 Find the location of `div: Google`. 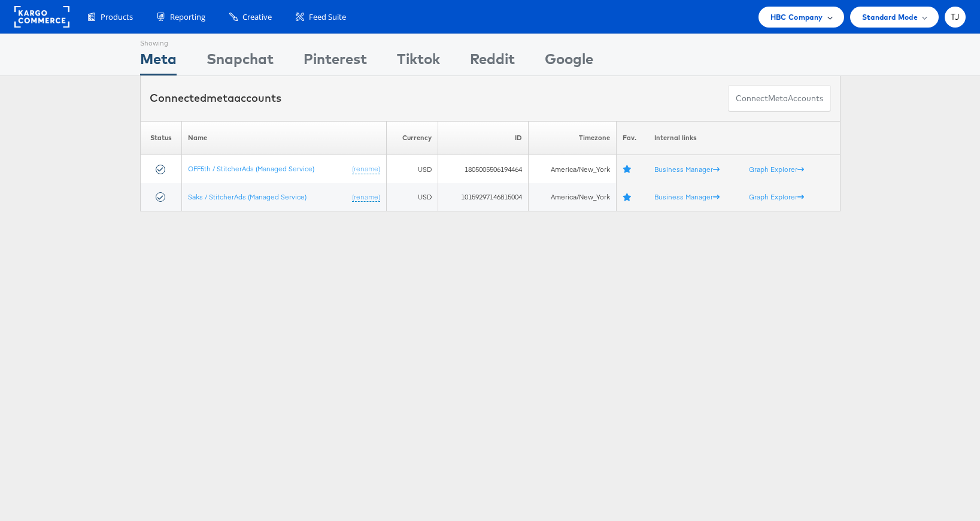

div: Google is located at coordinates (569, 62).